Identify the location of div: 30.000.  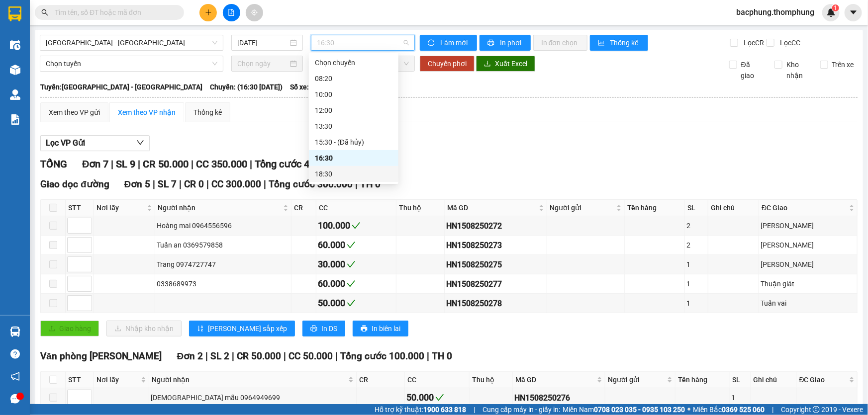
(356, 264).